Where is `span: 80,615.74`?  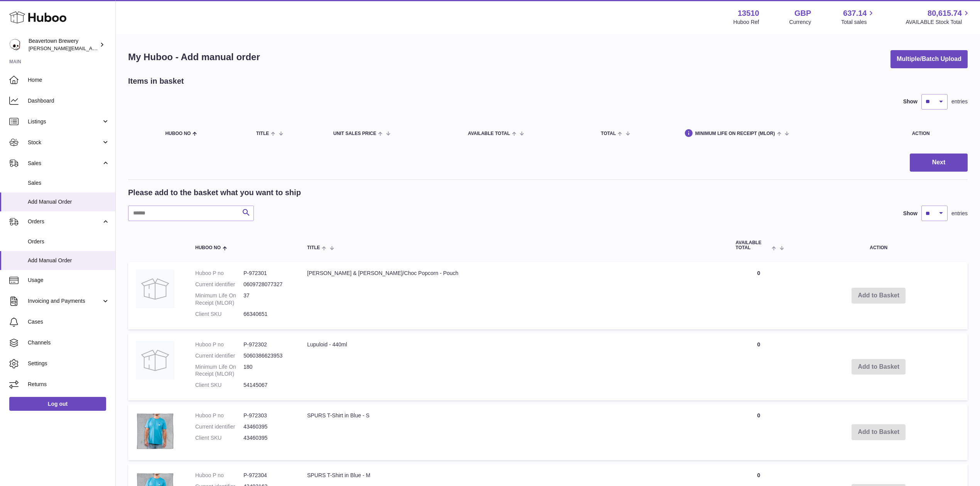
span: 80,615.74 is located at coordinates (945, 13).